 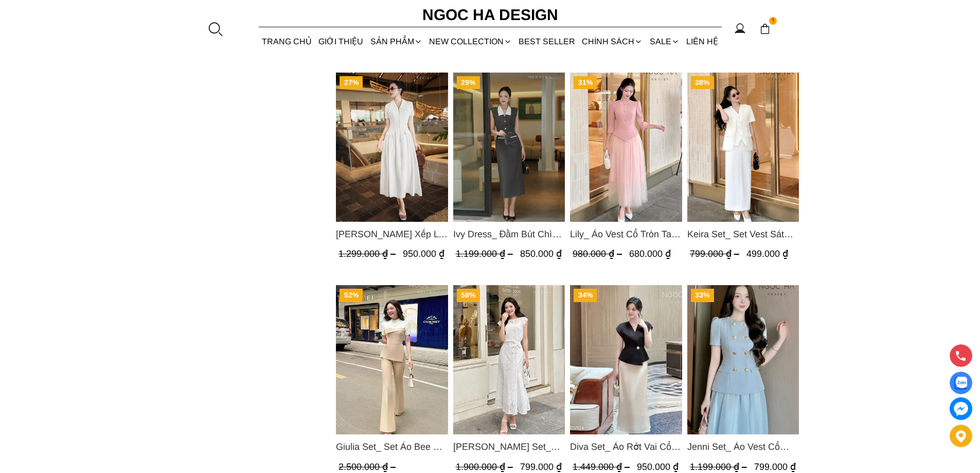 What do you see at coordinates (626, 360) in the screenshot?
I see `img: Diva Set_ Áo Rớt Vai Cổ V, Chân Váy Lụa Đuôi Cá A1078+CV134` at bounding box center [626, 360].